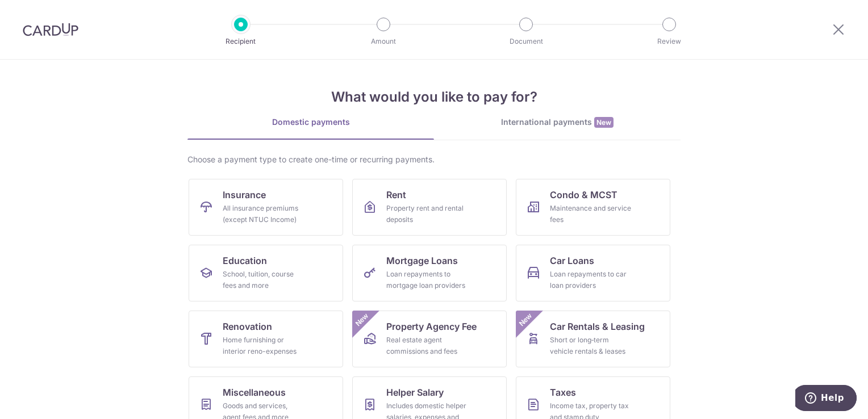 This screenshot has width=868, height=419. I want to click on a: RenovationHome furnishing or interior reno-expenses, so click(266, 340).